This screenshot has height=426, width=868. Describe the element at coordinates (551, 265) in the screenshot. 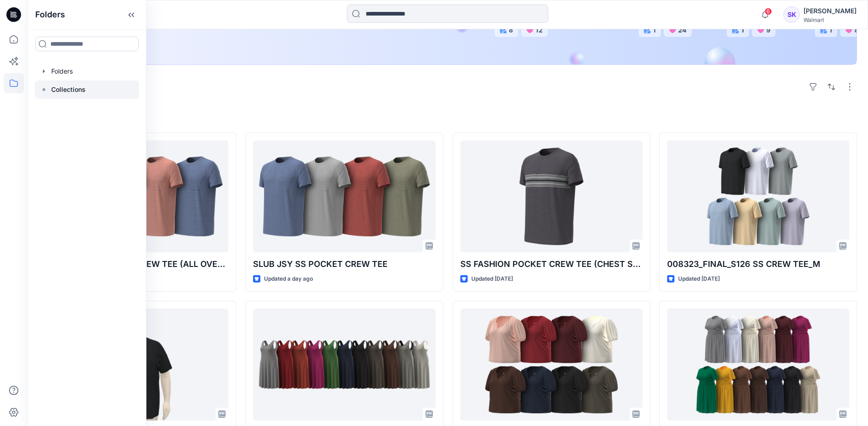

I see `p: SS FASHION POCKET CREW TEE (CHEST STRIPE)` at that location.